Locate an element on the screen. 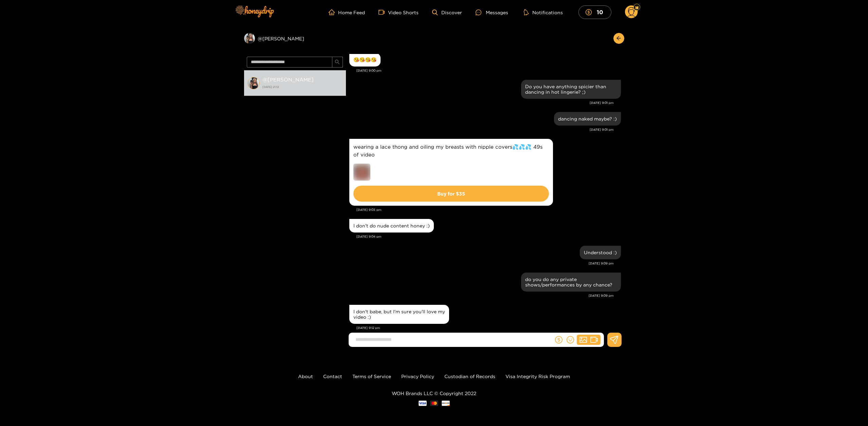  span: smile is located at coordinates (570, 339).